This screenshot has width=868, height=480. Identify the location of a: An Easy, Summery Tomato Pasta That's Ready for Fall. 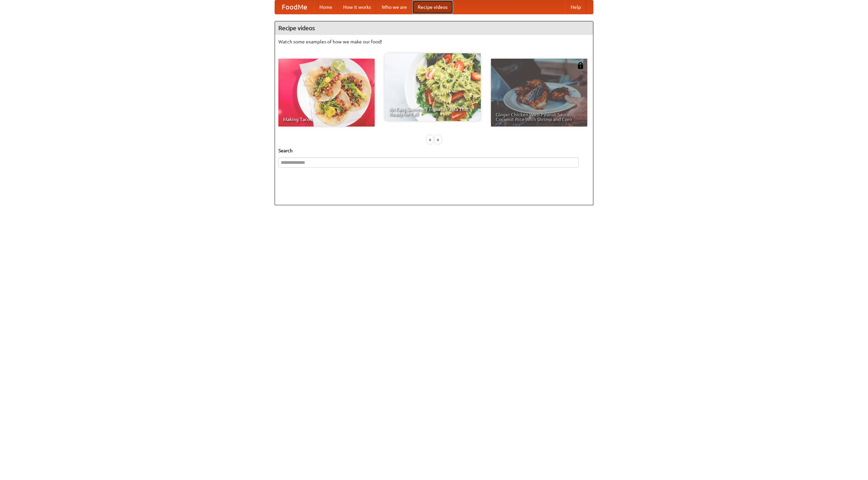
(433, 87).